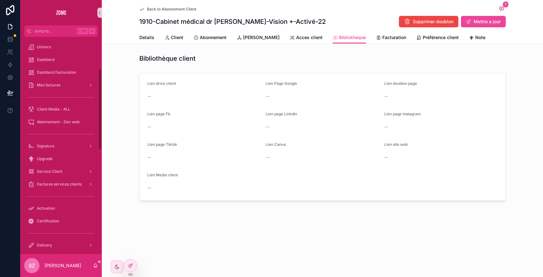  Describe the element at coordinates (61, 246) in the screenshot. I see `a: Delivery` at that location.